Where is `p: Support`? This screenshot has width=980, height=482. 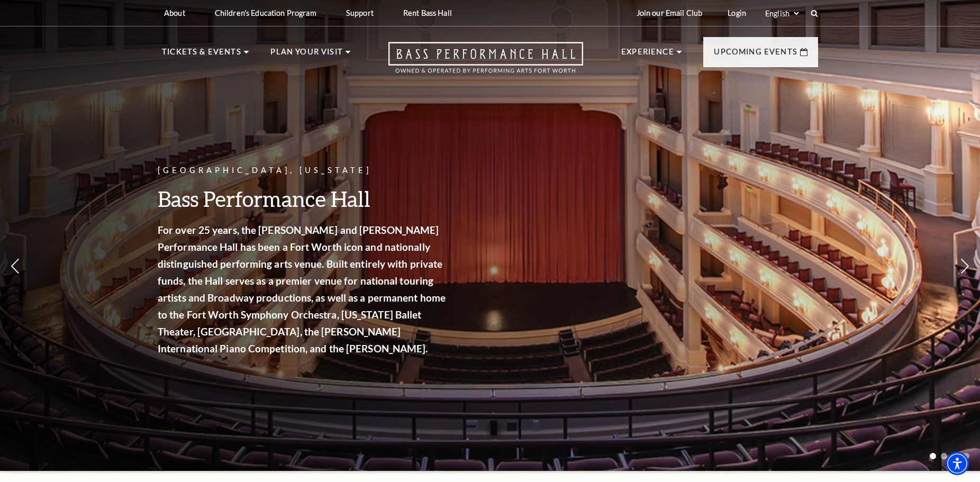
p: Support is located at coordinates (360, 13).